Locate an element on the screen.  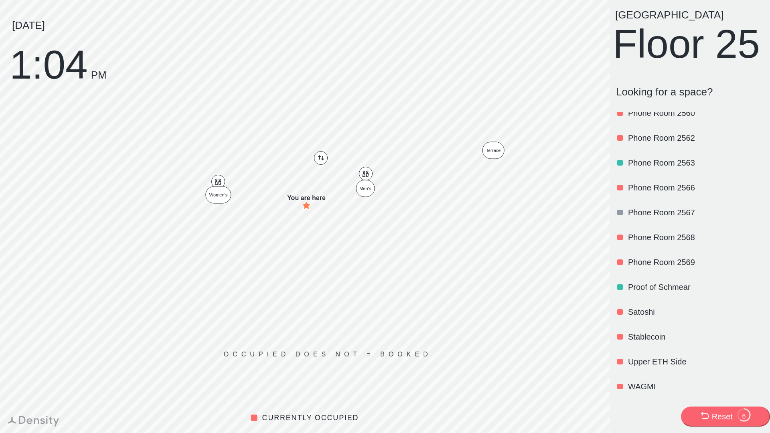
p: Phone Room 2562 is located at coordinates (695, 138).